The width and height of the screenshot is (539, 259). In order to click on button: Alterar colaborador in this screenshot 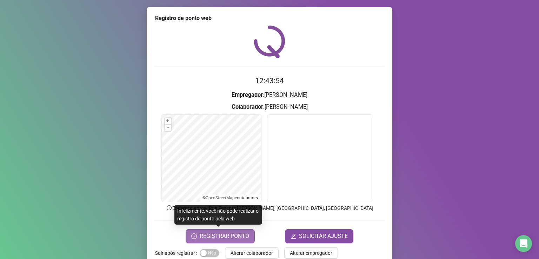, I will do `click(252, 253)`.